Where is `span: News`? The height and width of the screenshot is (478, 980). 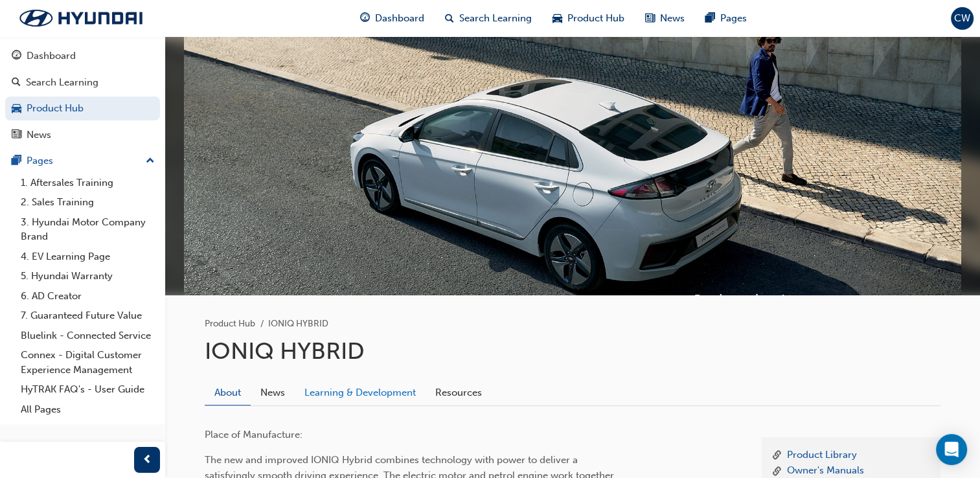 span: News is located at coordinates (672, 18).